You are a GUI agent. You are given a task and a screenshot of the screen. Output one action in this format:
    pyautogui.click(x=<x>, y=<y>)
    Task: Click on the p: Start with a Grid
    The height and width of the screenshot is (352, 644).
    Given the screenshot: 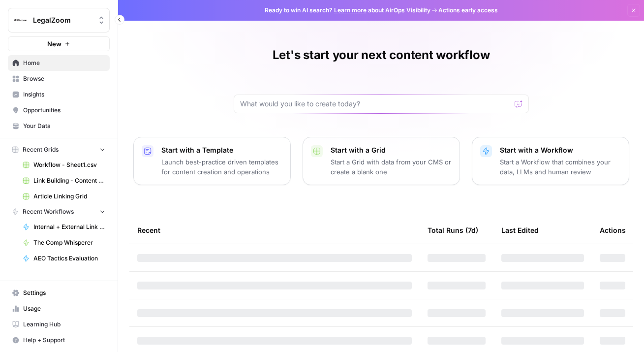 What is the action you would take?
    pyautogui.click(x=391, y=150)
    